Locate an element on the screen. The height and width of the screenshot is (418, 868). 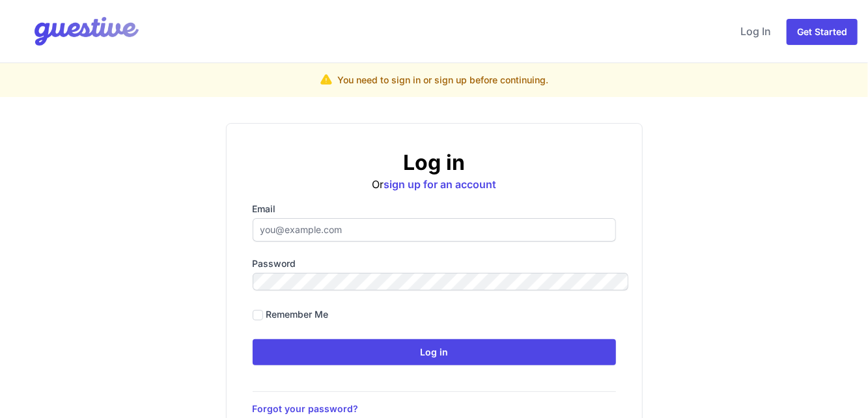
input: Log in is located at coordinates (434, 352).